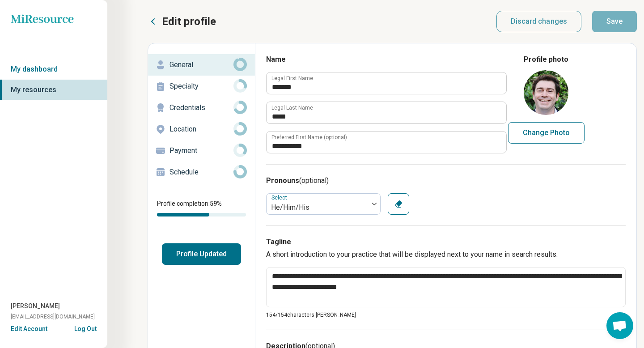 The width and height of the screenshot is (644, 348). What do you see at coordinates (292, 108) in the screenshot?
I see `label: Legal Last Name` at bounding box center [292, 108].